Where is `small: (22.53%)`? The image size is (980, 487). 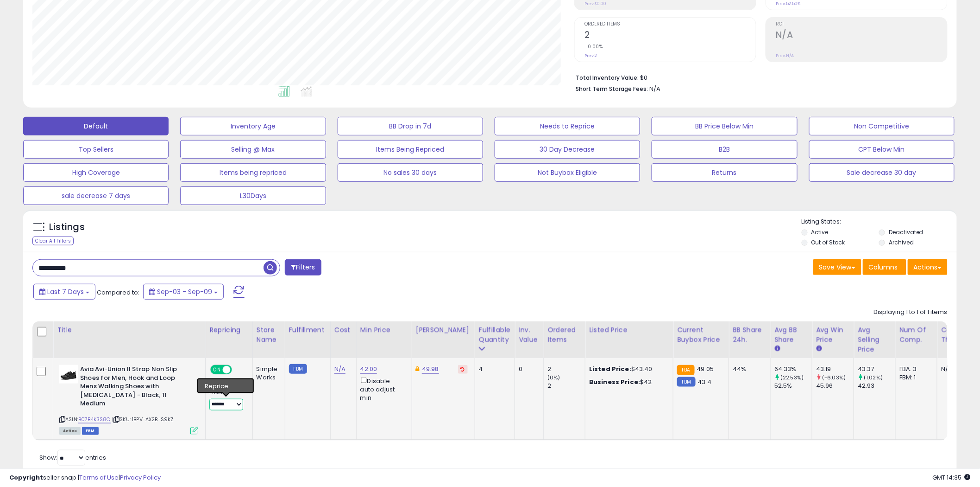 small: (22.53%) is located at coordinates (792, 377).